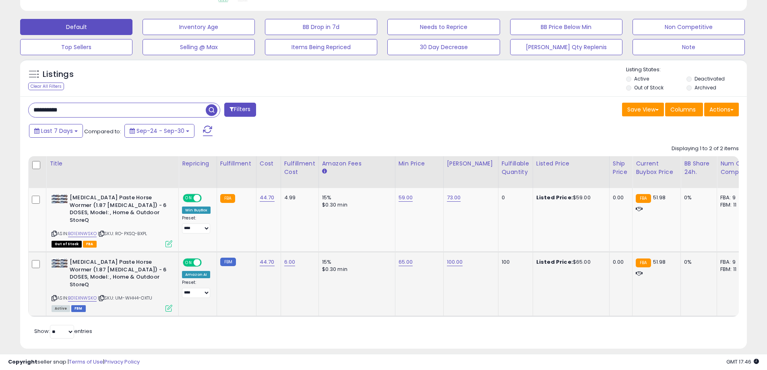 This screenshot has width=767, height=370. I want to click on button: Save View, so click(643, 110).